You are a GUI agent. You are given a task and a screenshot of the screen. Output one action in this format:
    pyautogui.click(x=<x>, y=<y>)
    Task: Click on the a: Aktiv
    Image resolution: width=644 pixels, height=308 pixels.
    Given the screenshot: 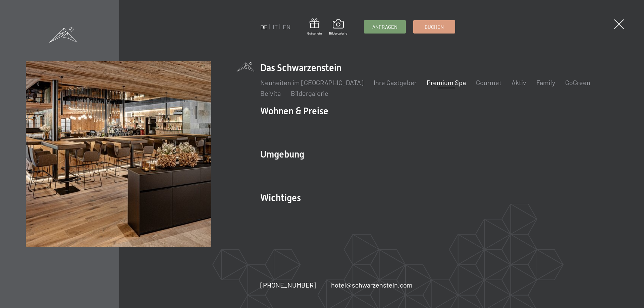 What is the action you would take?
    pyautogui.click(x=519, y=82)
    